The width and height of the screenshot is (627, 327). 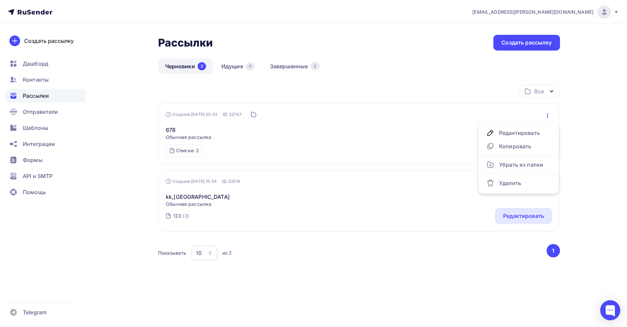 What do you see at coordinates (539, 91) in the screenshot?
I see `div: Все` at bounding box center [539, 91].